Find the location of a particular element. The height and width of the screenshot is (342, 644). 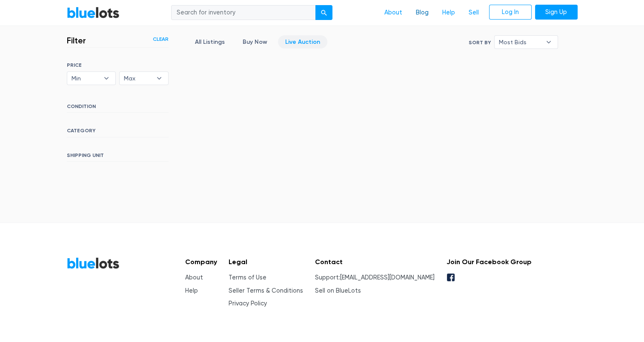

span: Max is located at coordinates (138, 78).